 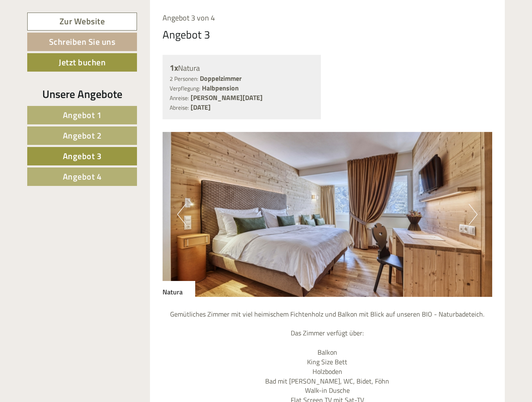 What do you see at coordinates (82, 135) in the screenshot?
I see `span: Angebot 2` at bounding box center [82, 135].